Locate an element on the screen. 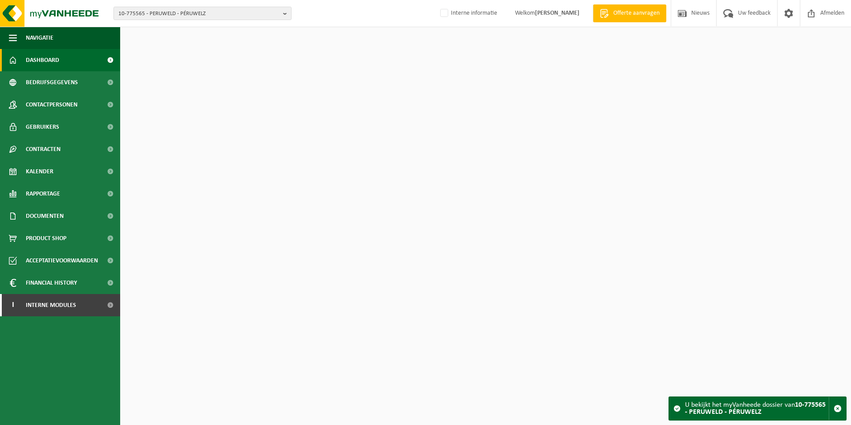  label: Interne informatie is located at coordinates (468, 13).